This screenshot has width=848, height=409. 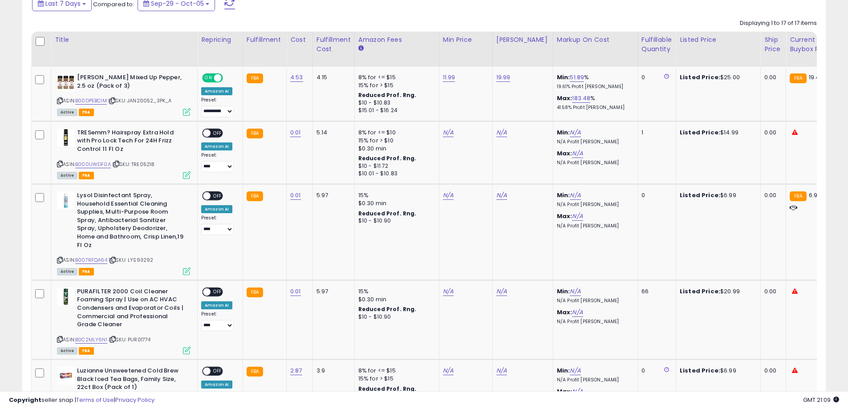 I want to click on a: 19.99, so click(x=504, y=77).